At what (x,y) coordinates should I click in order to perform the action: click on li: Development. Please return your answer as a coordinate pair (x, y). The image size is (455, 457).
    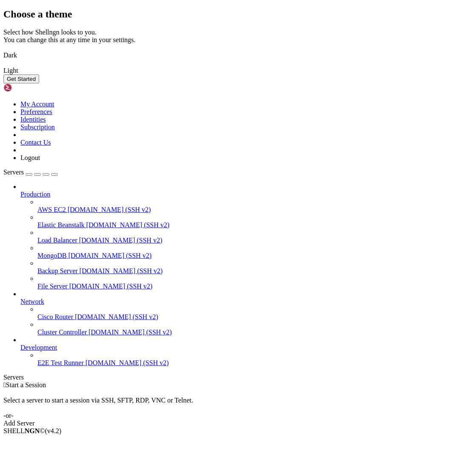
    Looking at the image, I should click on (236, 352).